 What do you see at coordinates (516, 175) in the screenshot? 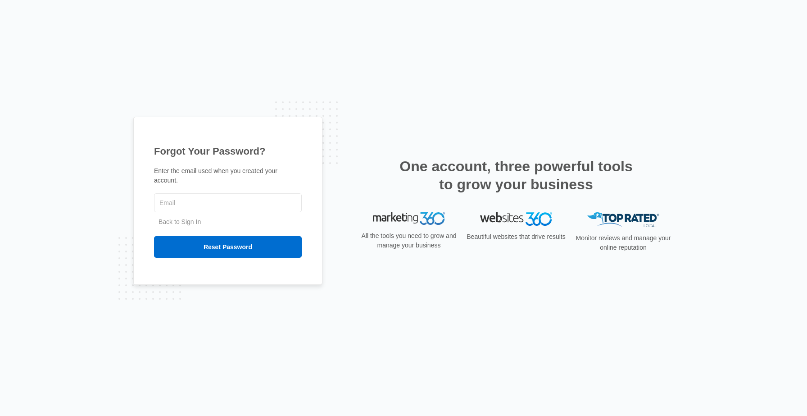
I see `h2: One account, three powerful tools to grow your business` at bounding box center [516, 175].